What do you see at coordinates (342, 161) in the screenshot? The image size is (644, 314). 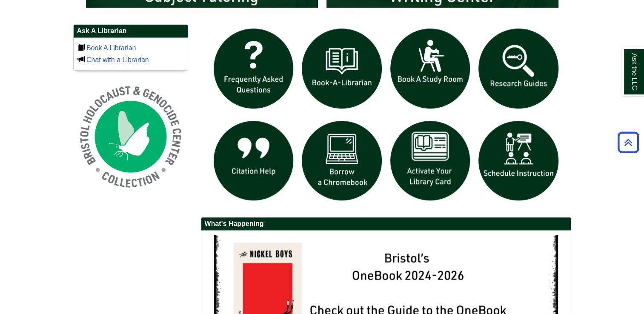 I see `img: Borrow a chromebook icon links to the borrow a chromebook web page` at bounding box center [342, 161].